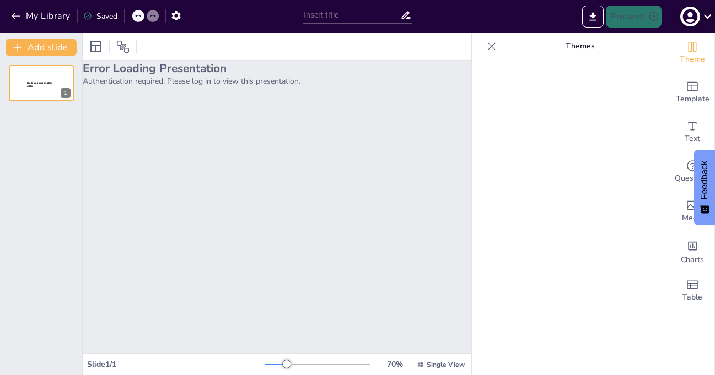 The height and width of the screenshot is (375, 715). I want to click on div: Add text boxes, so click(692, 132).